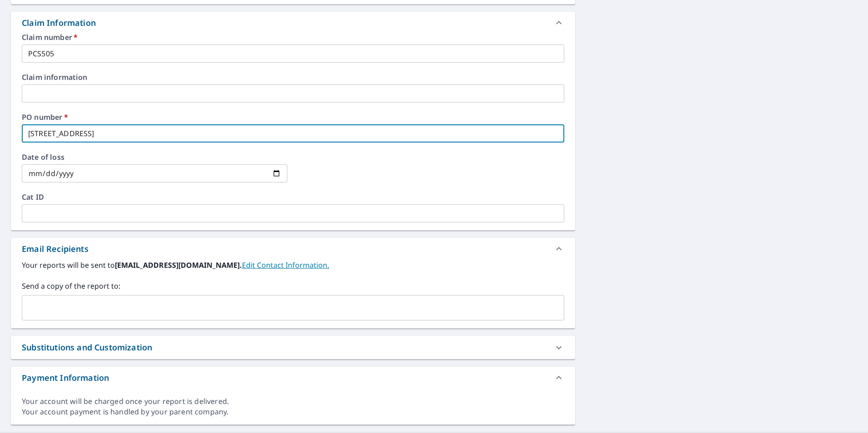  Describe the element at coordinates (293, 37) in the screenshot. I see `label: Claim number` at that location.